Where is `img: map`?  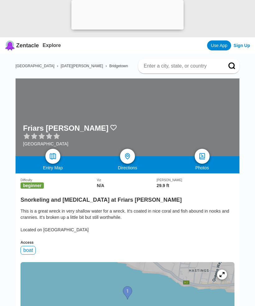 img: map is located at coordinates (53, 156).